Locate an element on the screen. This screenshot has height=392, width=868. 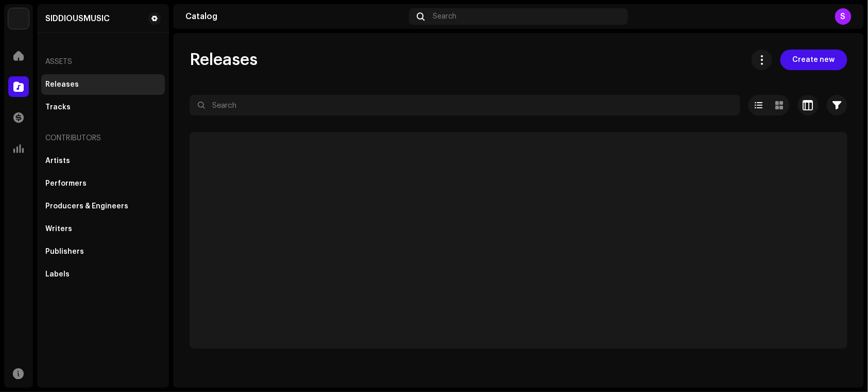
input: Search is located at coordinates (465, 105).